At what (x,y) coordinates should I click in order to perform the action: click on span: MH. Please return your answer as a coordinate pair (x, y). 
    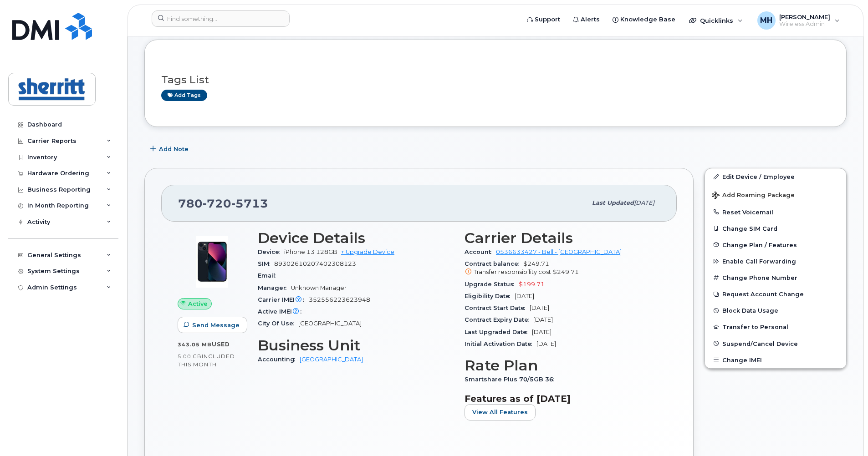
    Looking at the image, I should click on (766, 21).